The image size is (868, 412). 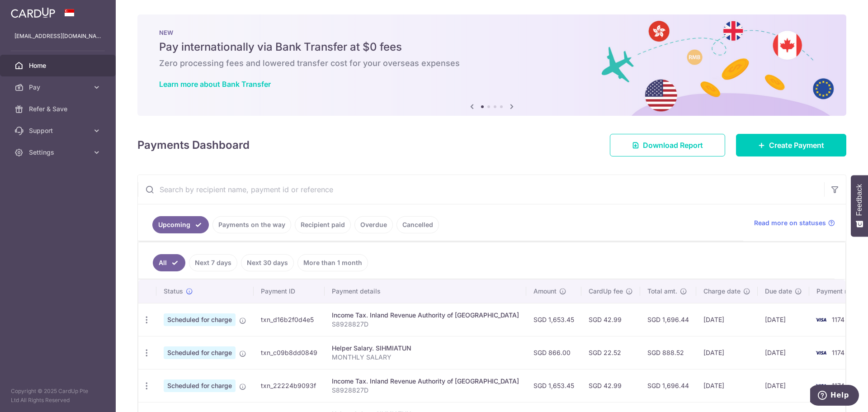 I want to click on span: Feedback, so click(x=860, y=200).